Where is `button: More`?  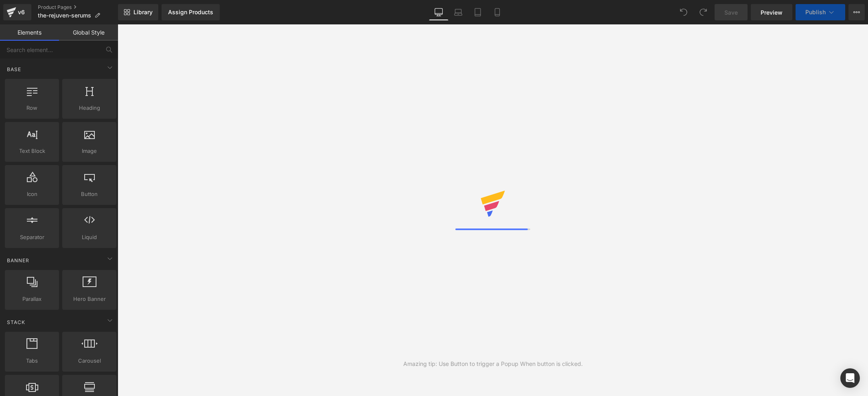 button: More is located at coordinates (857, 12).